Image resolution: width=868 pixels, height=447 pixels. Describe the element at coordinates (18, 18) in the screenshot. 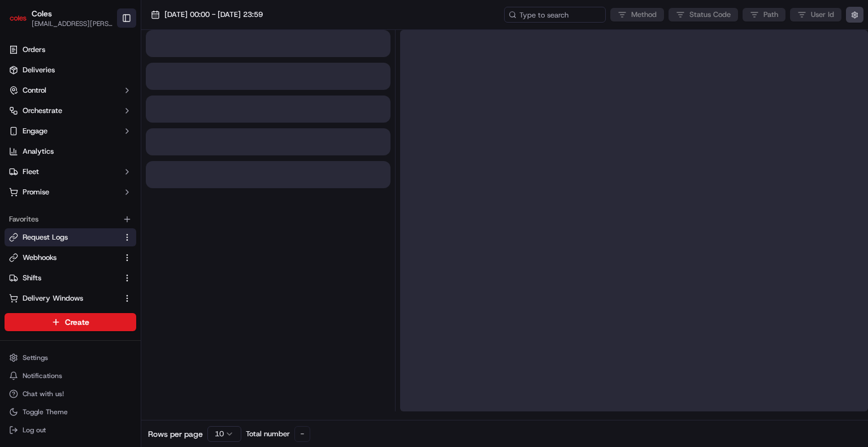

I see `img: Coles` at that location.